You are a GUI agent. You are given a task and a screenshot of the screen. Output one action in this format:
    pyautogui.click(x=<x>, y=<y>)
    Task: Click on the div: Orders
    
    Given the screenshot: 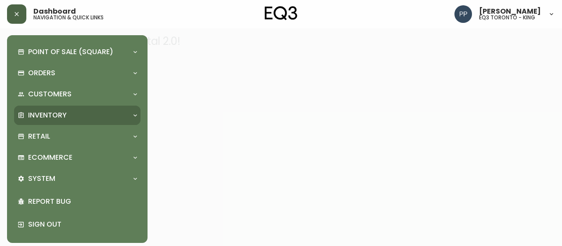 What is the action you would take?
    pyautogui.click(x=77, y=73)
    